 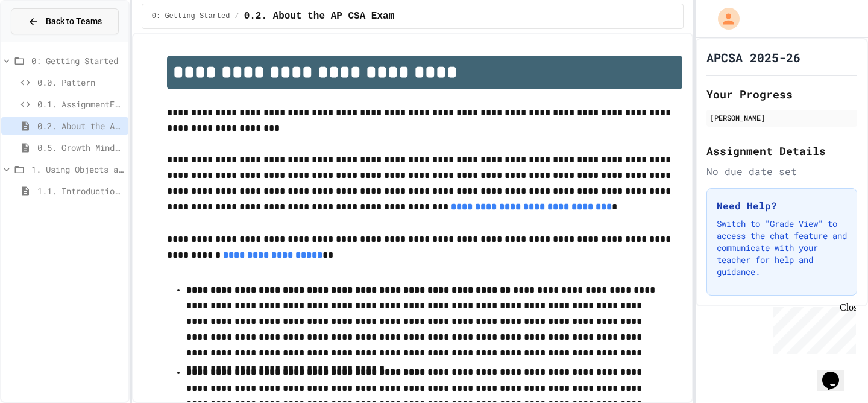 What do you see at coordinates (81, 104) in the screenshot?
I see `span: 0.1. AssignmentExample` at bounding box center [81, 104].